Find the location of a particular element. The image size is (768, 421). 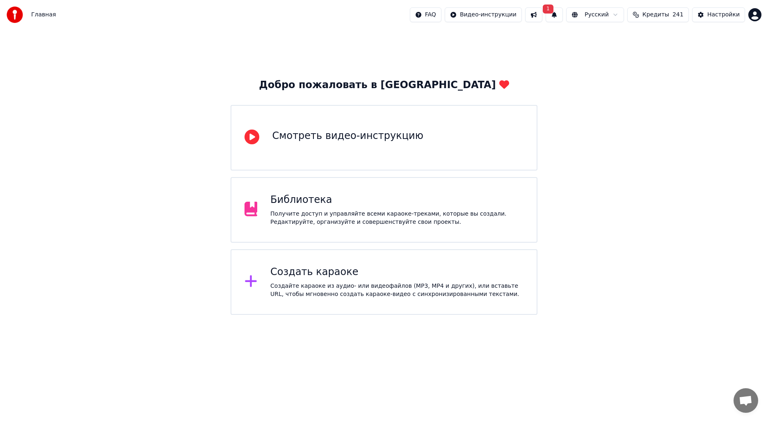

button: FAQ is located at coordinates (425, 15).